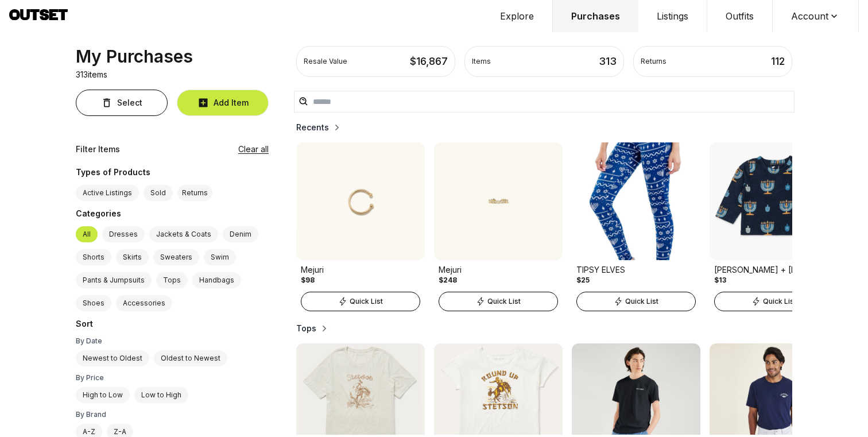 The width and height of the screenshot is (868, 437). What do you see at coordinates (222, 102) in the screenshot?
I see `a: Add Item` at bounding box center [222, 102].